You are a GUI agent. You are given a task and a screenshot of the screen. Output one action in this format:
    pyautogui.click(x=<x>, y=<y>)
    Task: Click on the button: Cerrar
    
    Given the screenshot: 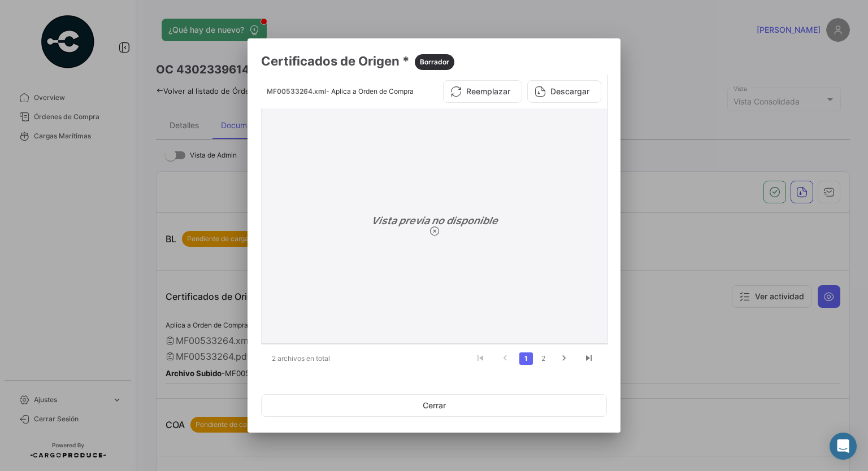 What is the action you would take?
    pyautogui.click(x=434, y=405)
    